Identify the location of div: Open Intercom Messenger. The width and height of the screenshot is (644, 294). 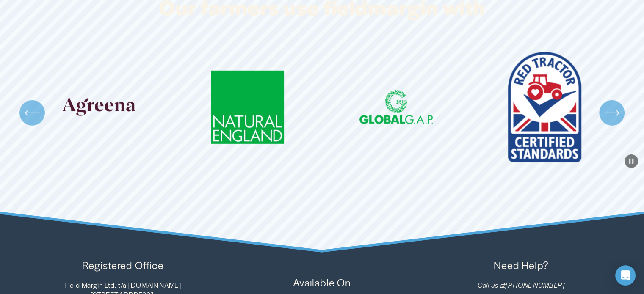
(626, 275).